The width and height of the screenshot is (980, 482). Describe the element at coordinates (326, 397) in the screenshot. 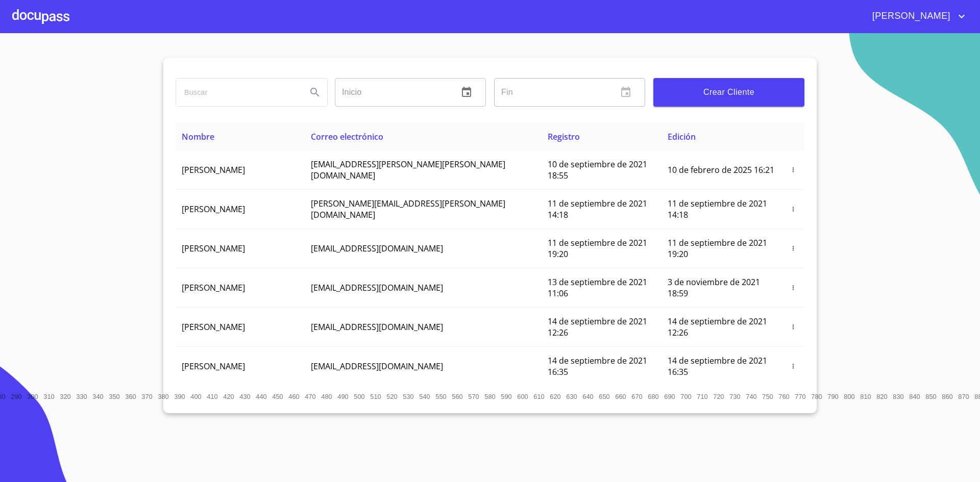

I see `button: 480` at that location.